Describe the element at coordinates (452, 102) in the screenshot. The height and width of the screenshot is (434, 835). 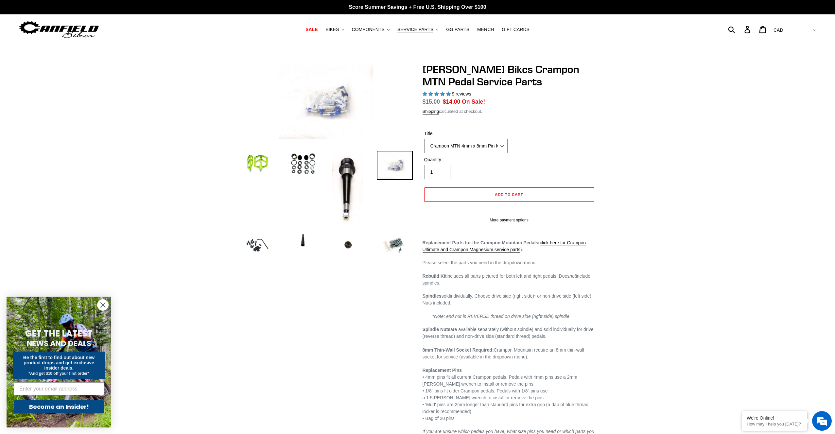
I see `span: $14.00` at that location.